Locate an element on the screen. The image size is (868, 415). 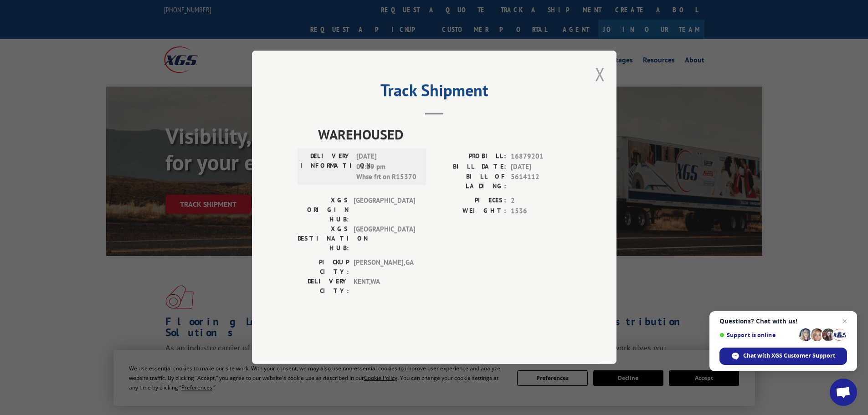
label: PICKUP CITY: is located at coordinates (323, 268).